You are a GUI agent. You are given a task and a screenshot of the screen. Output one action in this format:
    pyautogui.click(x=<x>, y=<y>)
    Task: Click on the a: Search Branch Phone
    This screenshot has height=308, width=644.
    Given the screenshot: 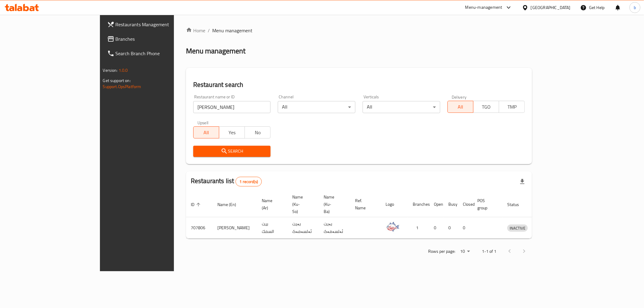 What is the action you would take?
    pyautogui.click(x=155, y=53)
    